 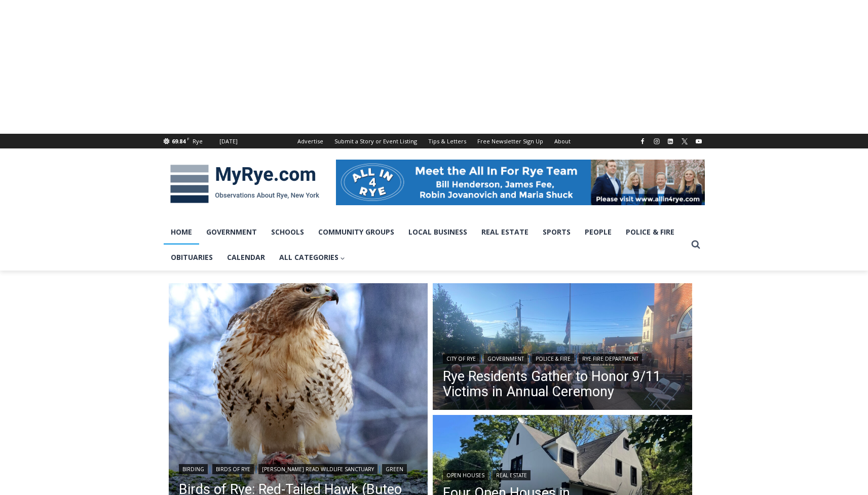 I want to click on img: MyRye.com, so click(x=245, y=184).